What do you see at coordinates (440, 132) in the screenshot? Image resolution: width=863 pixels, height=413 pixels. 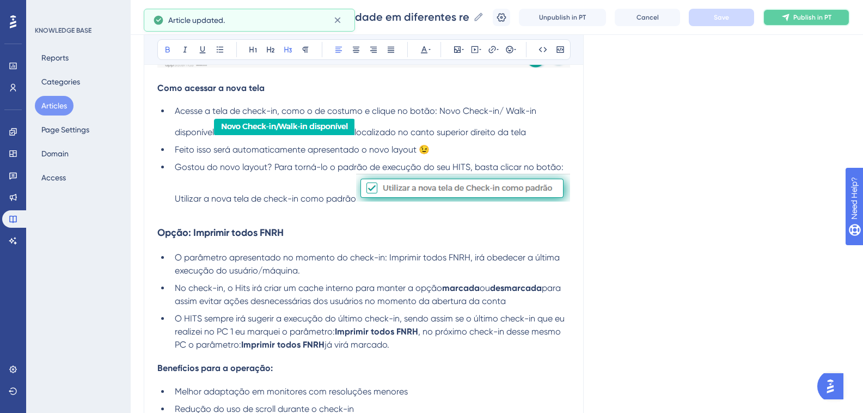 I see `span: localizado no canto superior direito da tela` at bounding box center [440, 132].